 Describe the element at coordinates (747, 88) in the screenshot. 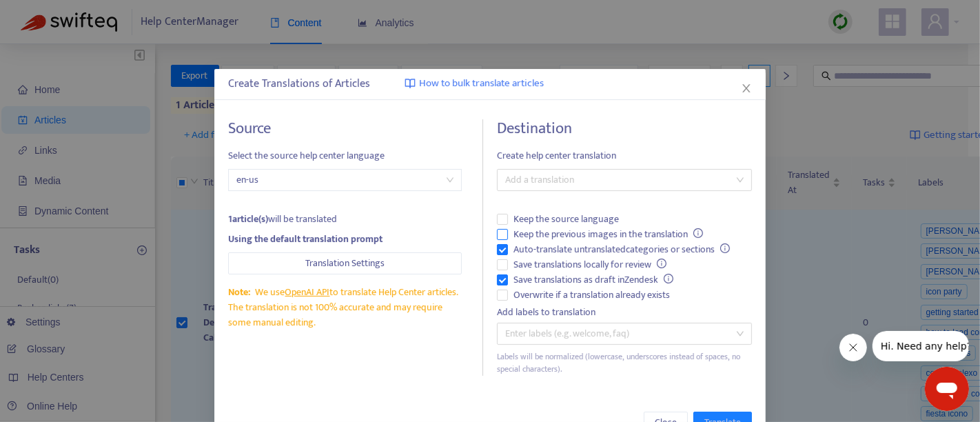

I see `span: close` at that location.